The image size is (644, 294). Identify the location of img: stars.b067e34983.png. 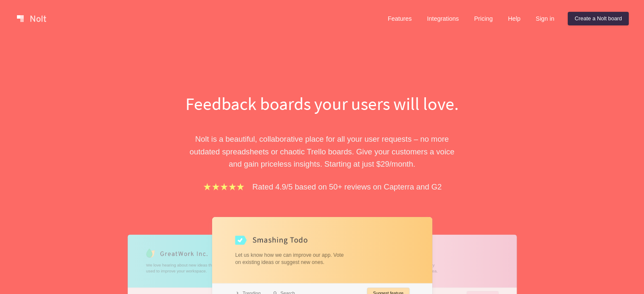
(224, 187).